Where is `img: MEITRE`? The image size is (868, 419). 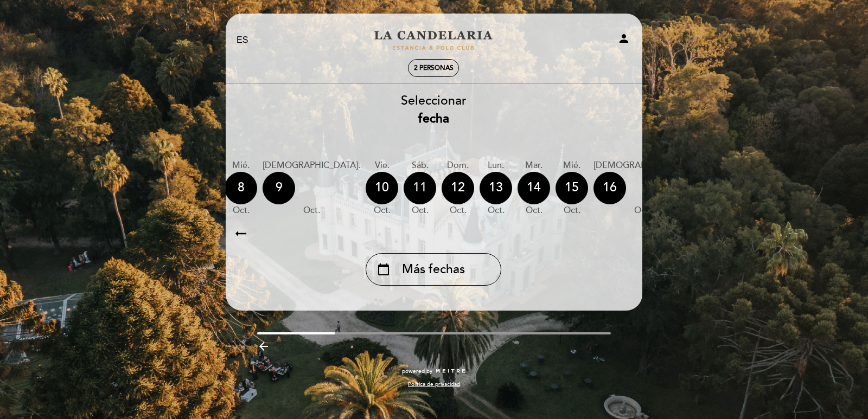
img: MEITRE is located at coordinates (451, 371).